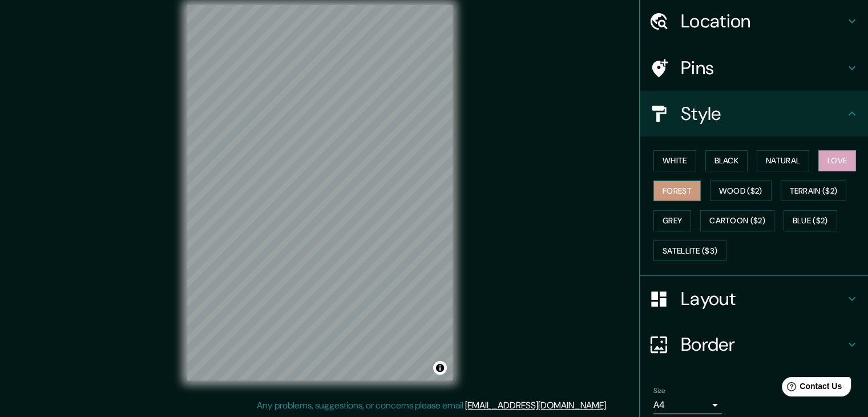 This screenshot has width=868, height=417. What do you see at coordinates (783, 160) in the screenshot?
I see `button: Natural` at bounding box center [783, 160].